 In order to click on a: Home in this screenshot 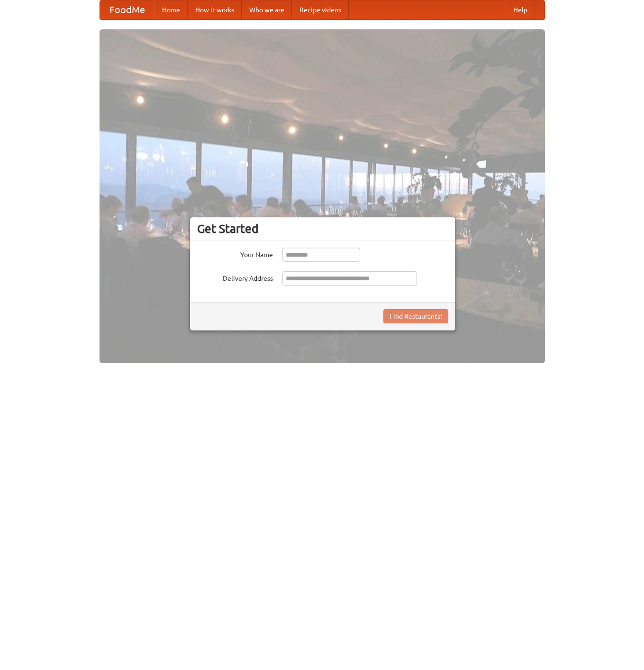, I will do `click(171, 10)`.